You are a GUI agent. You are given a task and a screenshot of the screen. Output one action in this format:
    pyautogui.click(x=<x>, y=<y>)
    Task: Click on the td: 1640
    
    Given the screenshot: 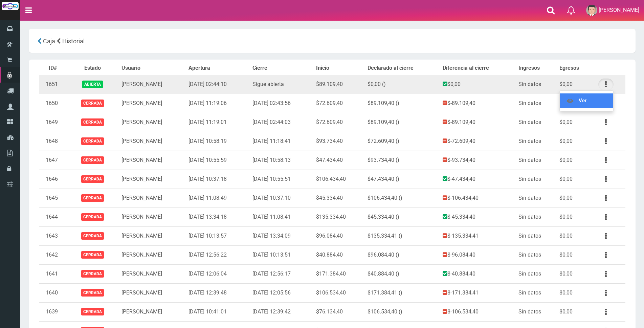 What is the action you would take?
    pyautogui.click(x=52, y=293)
    